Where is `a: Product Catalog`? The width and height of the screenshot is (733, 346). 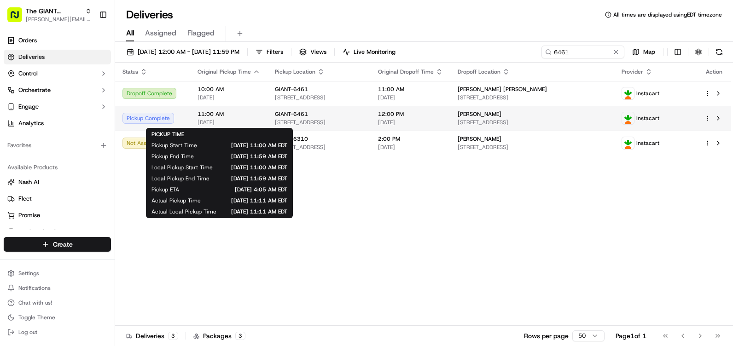
a: Product Catalog is located at coordinates (57, 232).